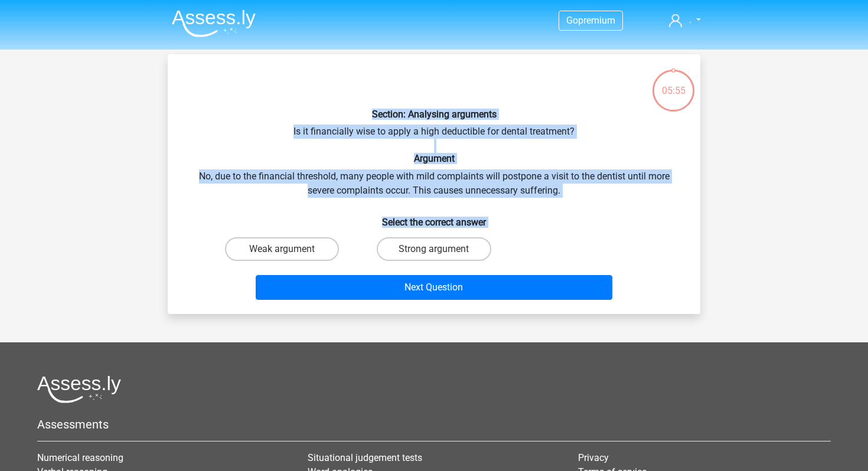  I want to click on h6: Argument, so click(434, 158).